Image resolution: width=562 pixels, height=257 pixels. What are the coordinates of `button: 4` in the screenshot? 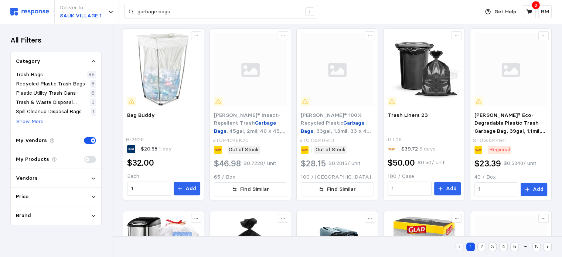 It's located at (503, 246).